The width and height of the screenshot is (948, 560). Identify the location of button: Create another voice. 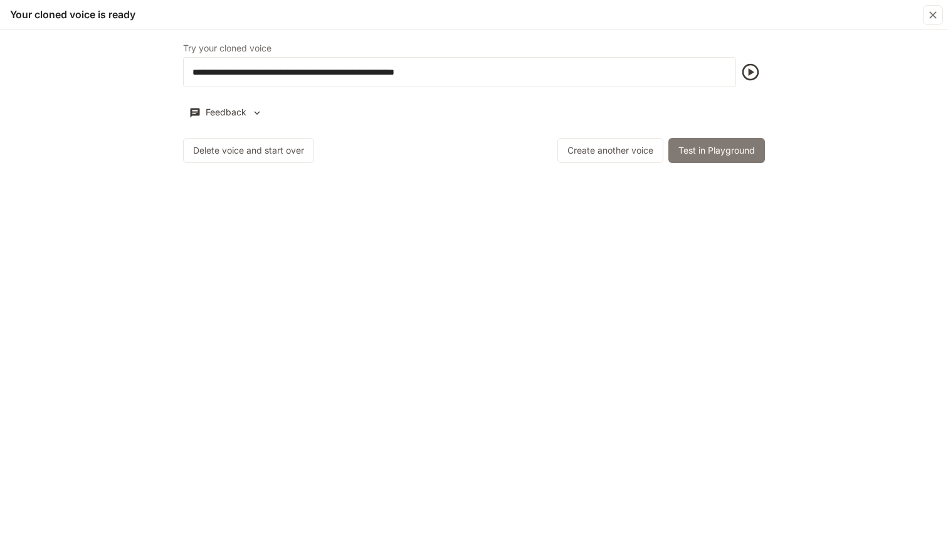
(610, 150).